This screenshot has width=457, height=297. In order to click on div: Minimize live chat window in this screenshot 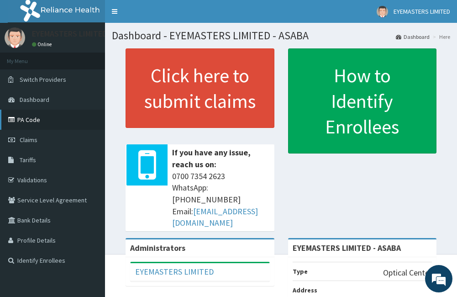, I will do `click(161, 16)`.